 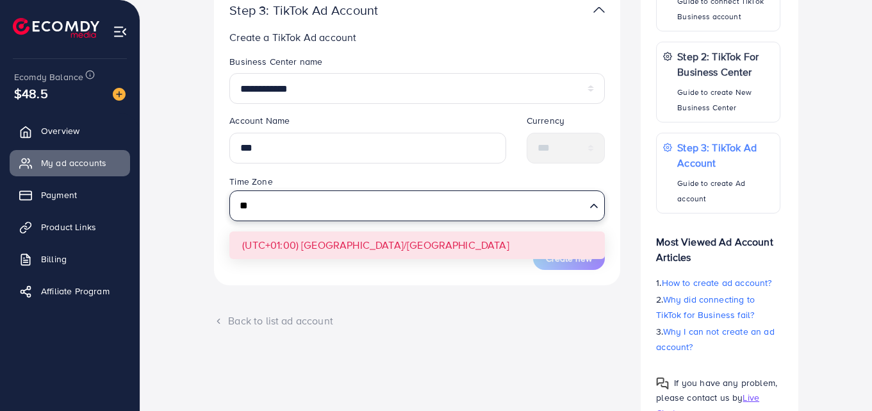 I want to click on span: My ad accounts, so click(x=74, y=163).